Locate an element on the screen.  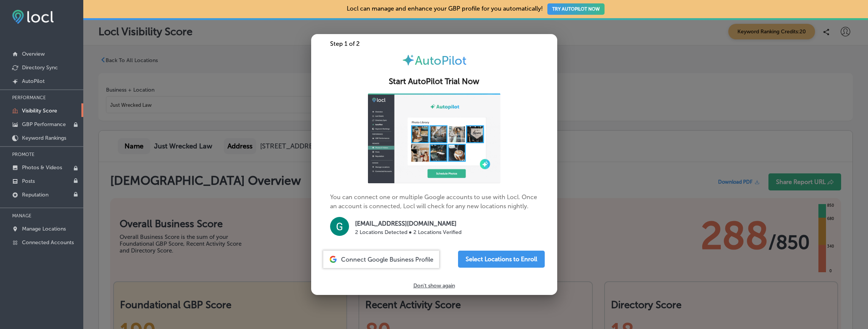
img: ap-gif is located at coordinates (435, 138).